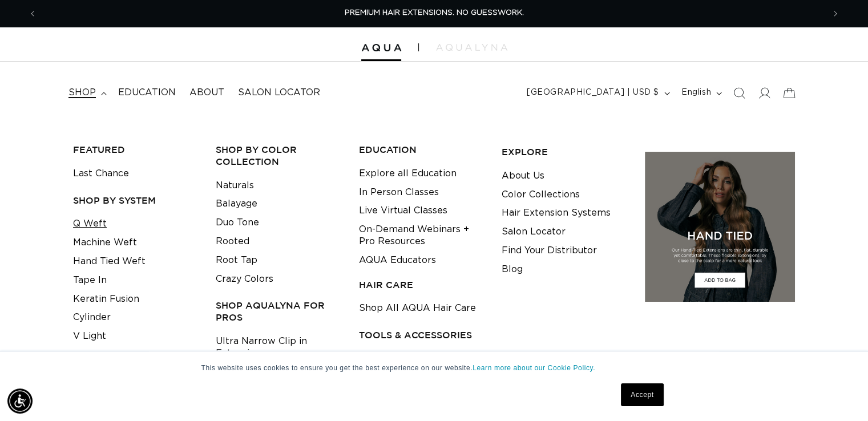 Image resolution: width=868 pixels, height=421 pixels. What do you see at coordinates (277, 156) in the screenshot?
I see `h3: Shop by Color Collection` at bounding box center [277, 156].